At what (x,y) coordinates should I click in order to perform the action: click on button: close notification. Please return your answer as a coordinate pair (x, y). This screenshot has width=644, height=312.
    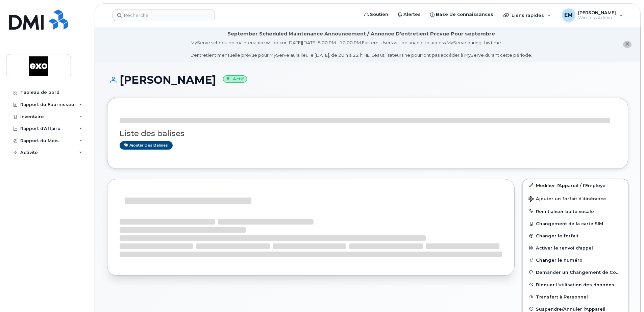
    Looking at the image, I should click on (627, 44).